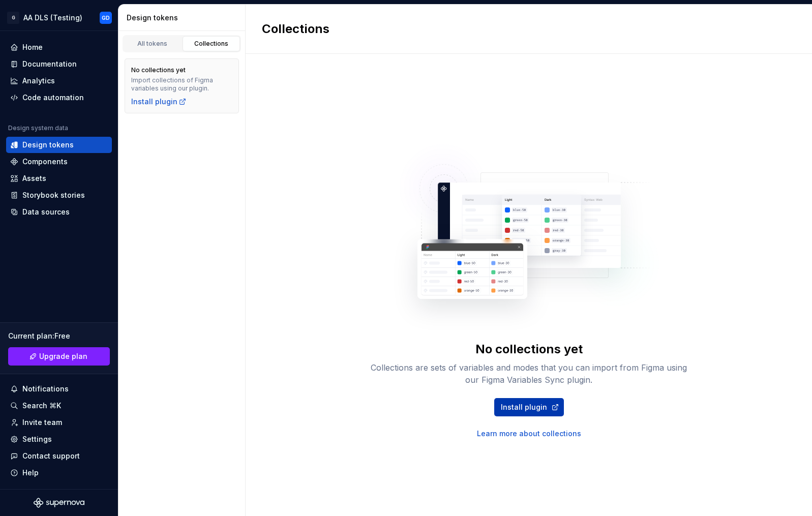  Describe the element at coordinates (59, 145) in the screenshot. I see `a: Design tokens` at that location.